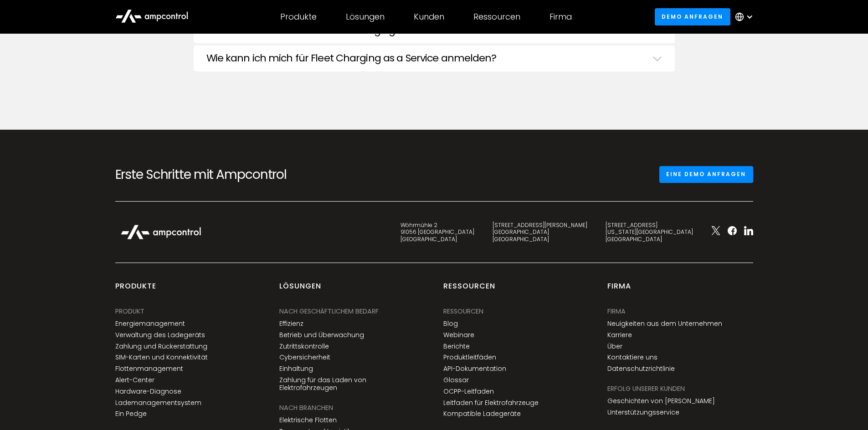  Describe the element at coordinates (641, 369) in the screenshot. I see `a: Datenschutzrichtlinie` at that location.